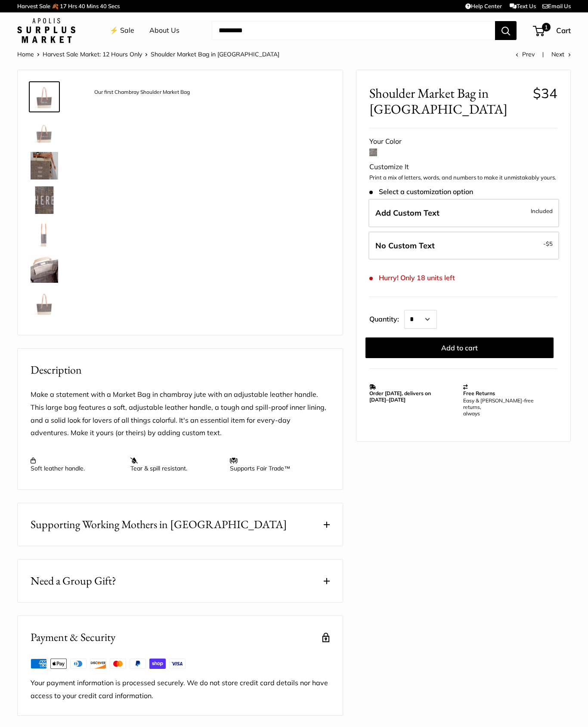 This screenshot has height=727, width=588. What do you see at coordinates (25, 55) in the screenshot?
I see `a: Home` at bounding box center [25, 55].